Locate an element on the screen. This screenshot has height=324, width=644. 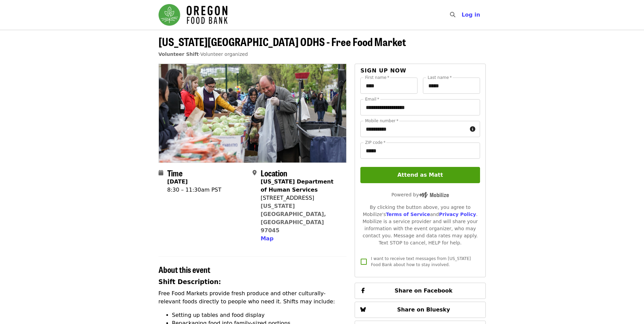
div: 8:30 – 11:30am PST is located at coordinates (194, 190).